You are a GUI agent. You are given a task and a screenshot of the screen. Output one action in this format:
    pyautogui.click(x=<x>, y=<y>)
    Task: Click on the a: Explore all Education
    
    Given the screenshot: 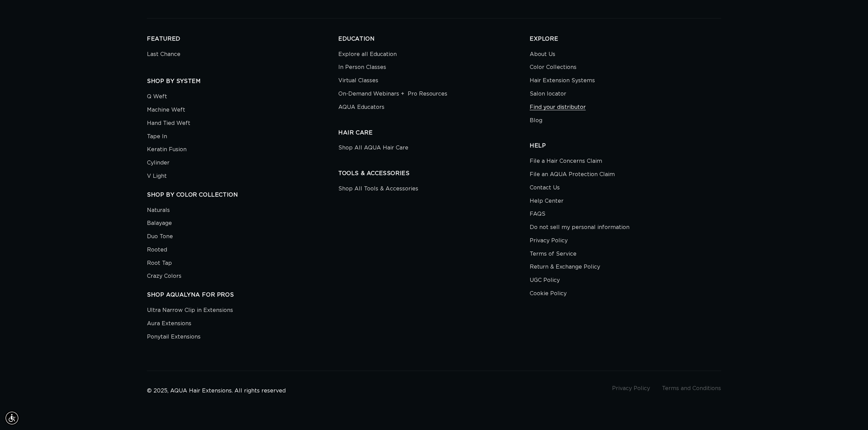 What is the action you would take?
    pyautogui.click(x=367, y=55)
    